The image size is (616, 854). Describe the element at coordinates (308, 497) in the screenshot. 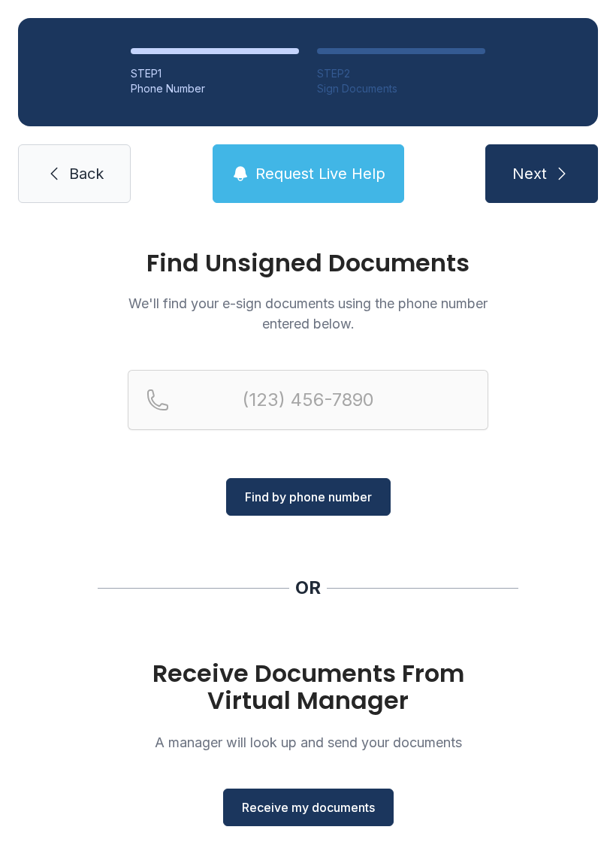

I see `span: Find by phone number` at that location.